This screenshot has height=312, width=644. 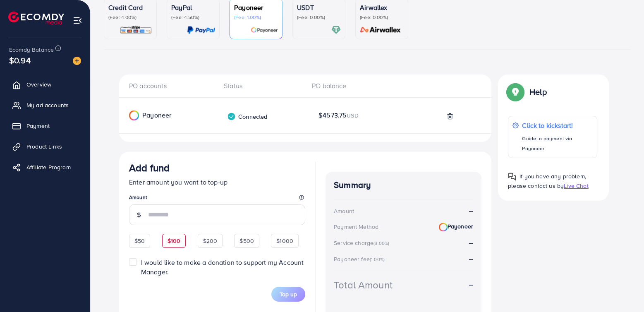 What do you see at coordinates (20, 60) in the screenshot?
I see `span: $0.94` at bounding box center [20, 60].